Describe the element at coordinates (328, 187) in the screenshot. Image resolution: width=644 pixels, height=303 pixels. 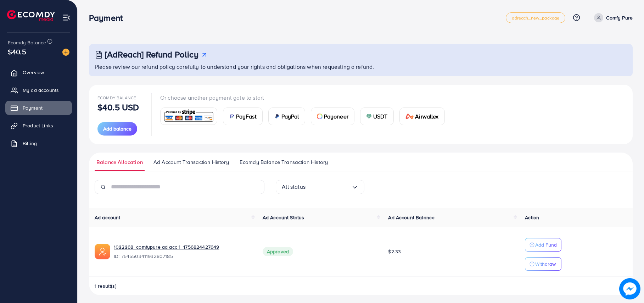
I see `input: Search for option` at that location.